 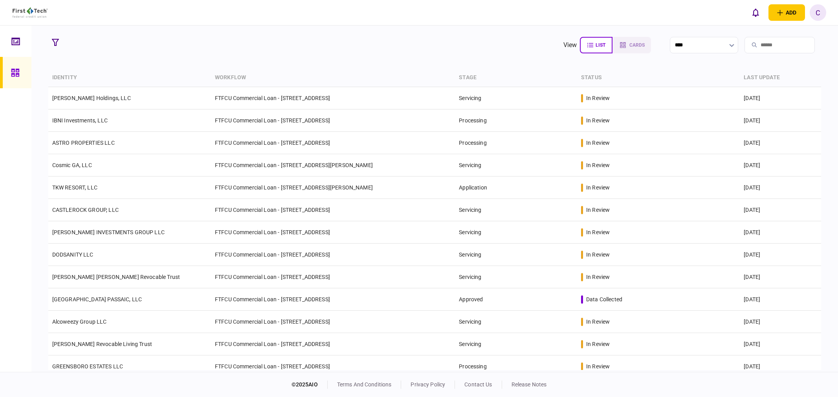 I want to click on span: list, so click(x=600, y=45).